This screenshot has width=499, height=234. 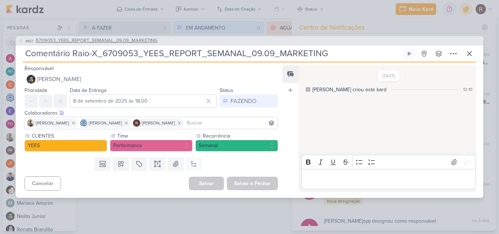 I want to click on img: Caroline Traven De Andrade, so click(x=84, y=123).